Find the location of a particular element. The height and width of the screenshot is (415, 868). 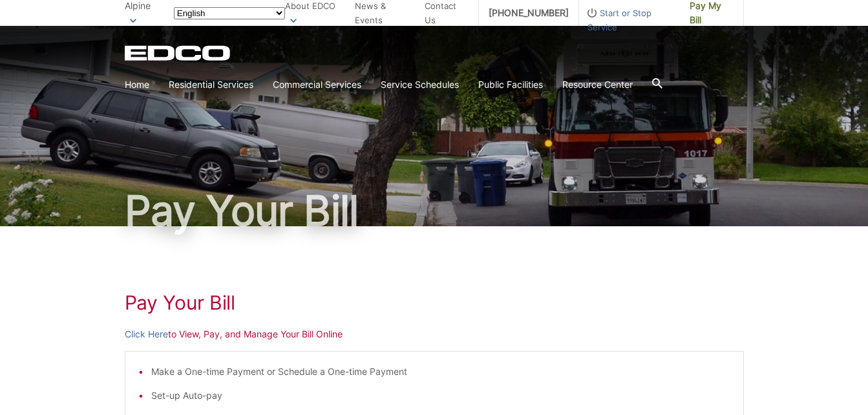

a: Public Facilities is located at coordinates (511, 85).